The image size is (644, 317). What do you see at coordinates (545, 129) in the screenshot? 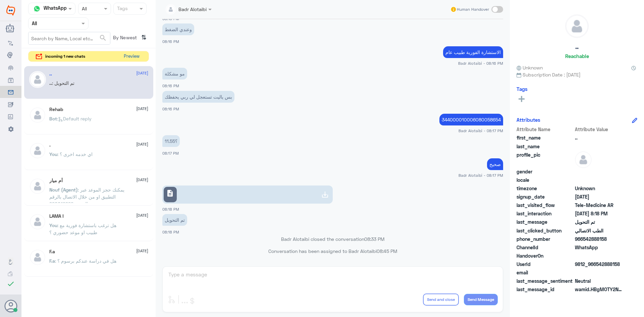
I see `span: Attribute Name` at bounding box center [545, 129].